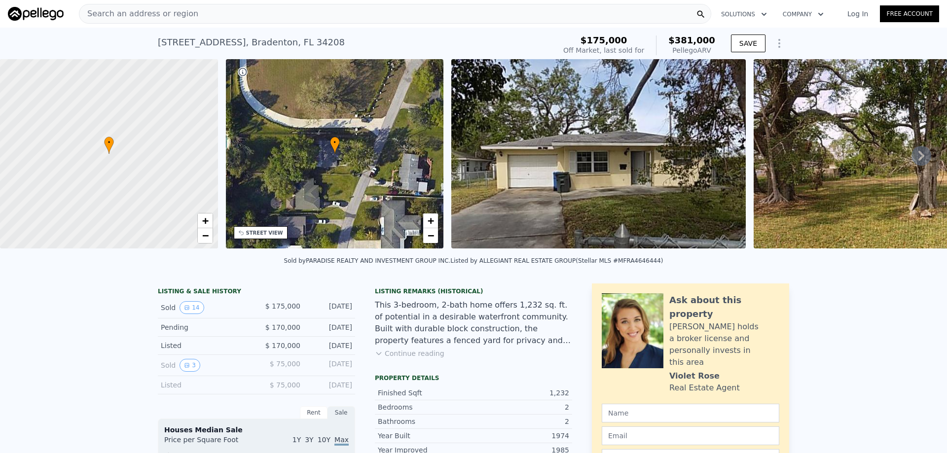  What do you see at coordinates (256, 292) in the screenshot?
I see `div: LISTING & SALE HISTORY` at bounding box center [256, 292].